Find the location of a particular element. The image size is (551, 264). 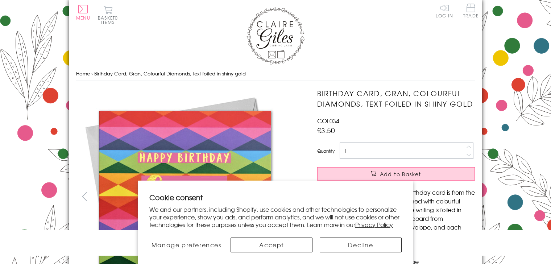

a: Home is located at coordinates (83, 73).